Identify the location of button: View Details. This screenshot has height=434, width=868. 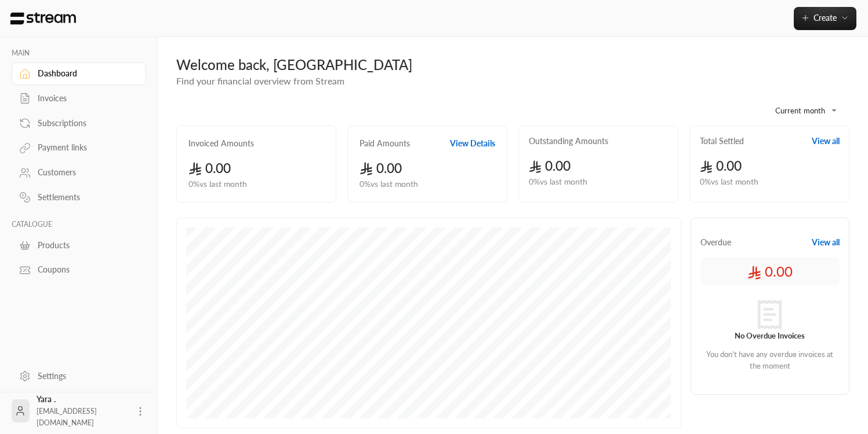
(472, 143).